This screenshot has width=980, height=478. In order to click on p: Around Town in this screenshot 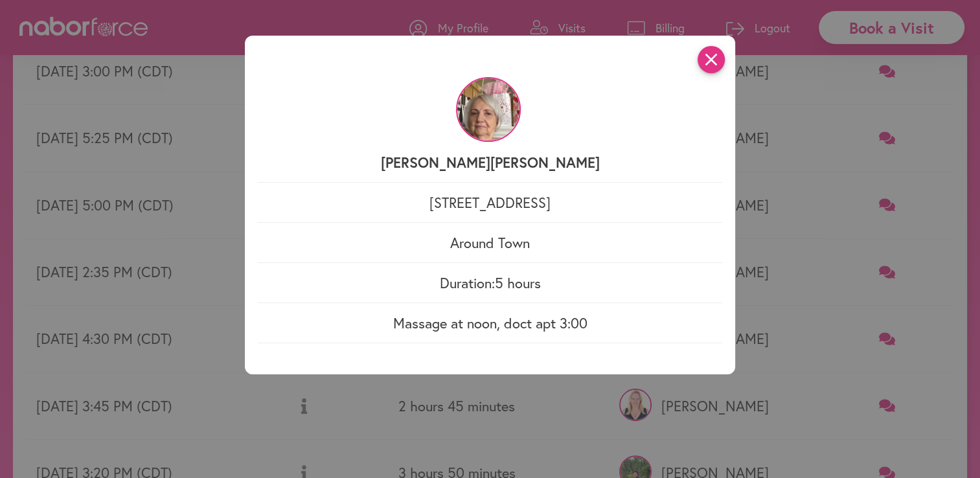, I will do `click(490, 242)`.